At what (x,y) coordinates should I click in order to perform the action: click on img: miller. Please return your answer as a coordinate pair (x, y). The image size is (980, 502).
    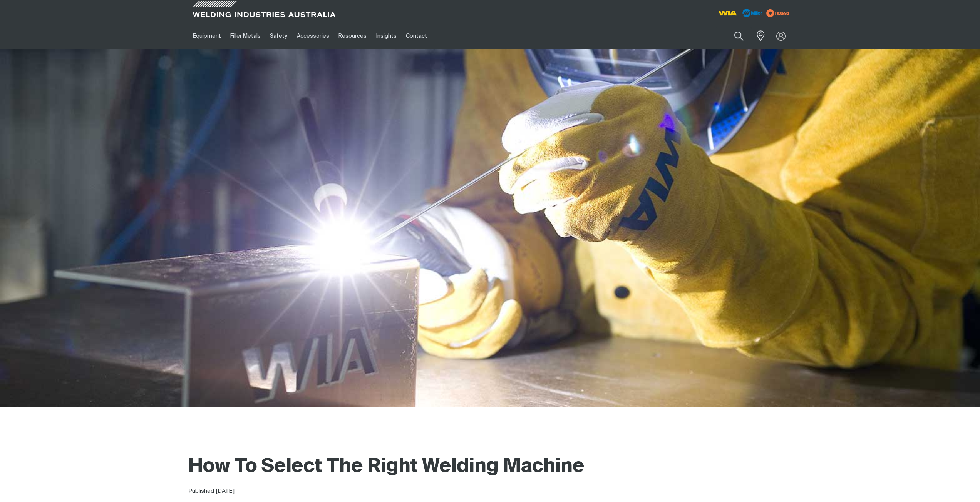
    Looking at the image, I should click on (778, 13).